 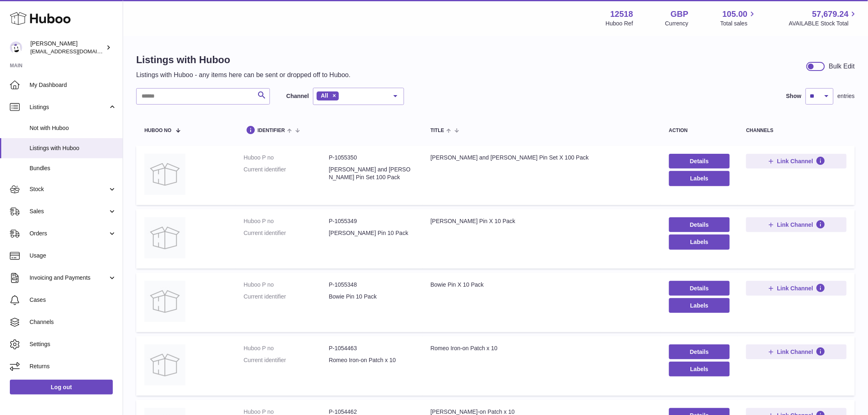 I want to click on span: My Dashboard, so click(x=73, y=85).